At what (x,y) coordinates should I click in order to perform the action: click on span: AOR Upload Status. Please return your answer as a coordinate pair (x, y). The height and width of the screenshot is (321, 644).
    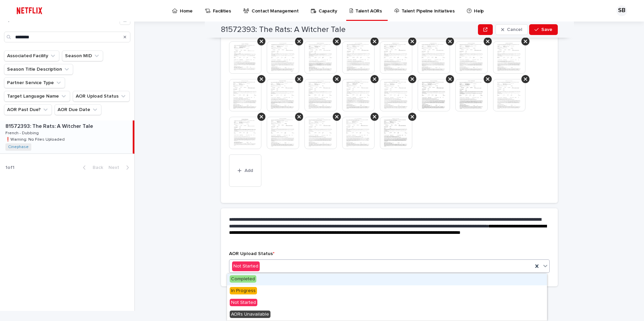
    Looking at the image, I should click on (251, 254).